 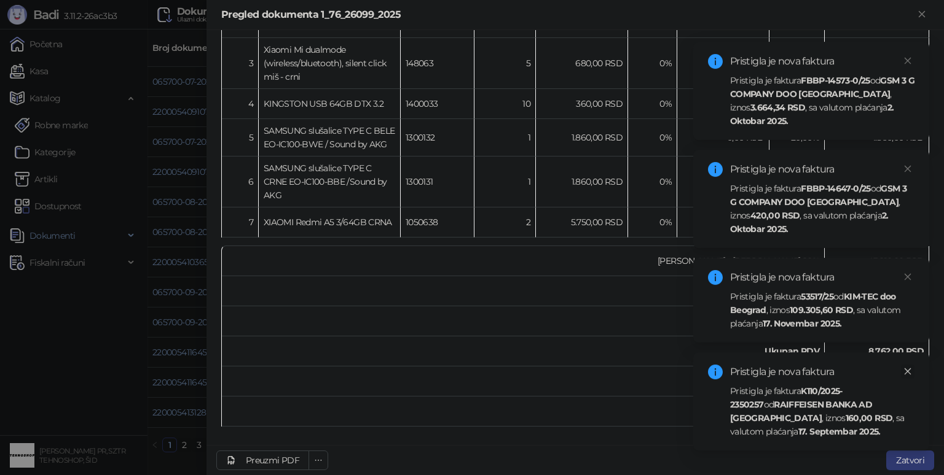 I want to click on strong: 2. Oktobar 2025., so click(x=809, y=222).